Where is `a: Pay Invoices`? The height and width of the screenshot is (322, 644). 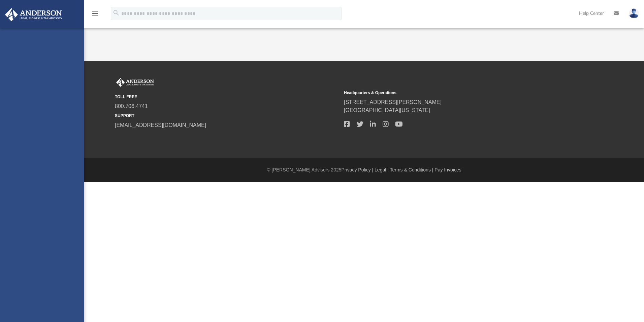 a: Pay Invoices is located at coordinates (447, 170).